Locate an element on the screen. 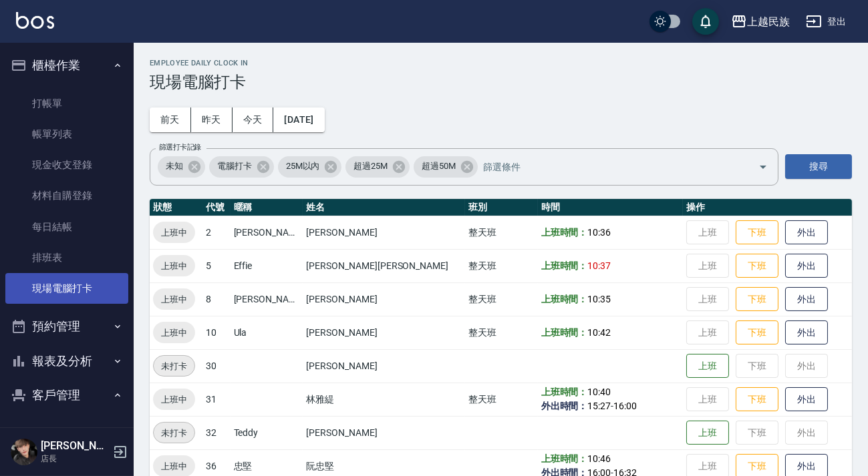  b: 外出時間： is located at coordinates (564, 406).